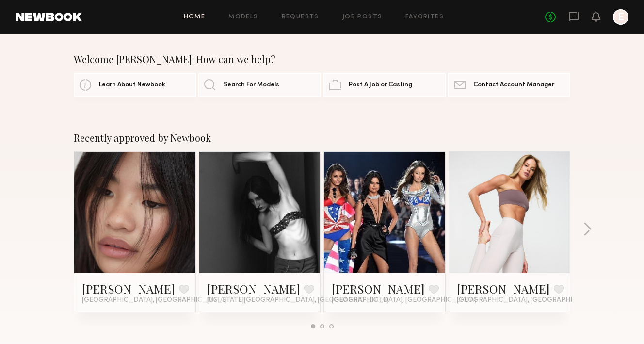  What do you see at coordinates (424, 17) in the screenshot?
I see `a: Favorites` at bounding box center [424, 17].